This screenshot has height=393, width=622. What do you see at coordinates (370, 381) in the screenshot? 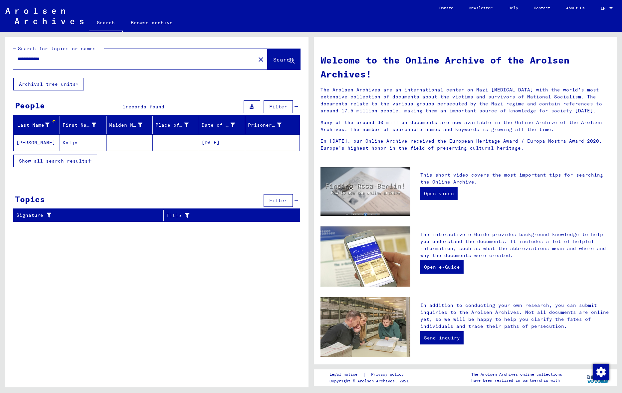
I see `p: Copyright © Arolsen Archives, 2021` at bounding box center [370, 381].